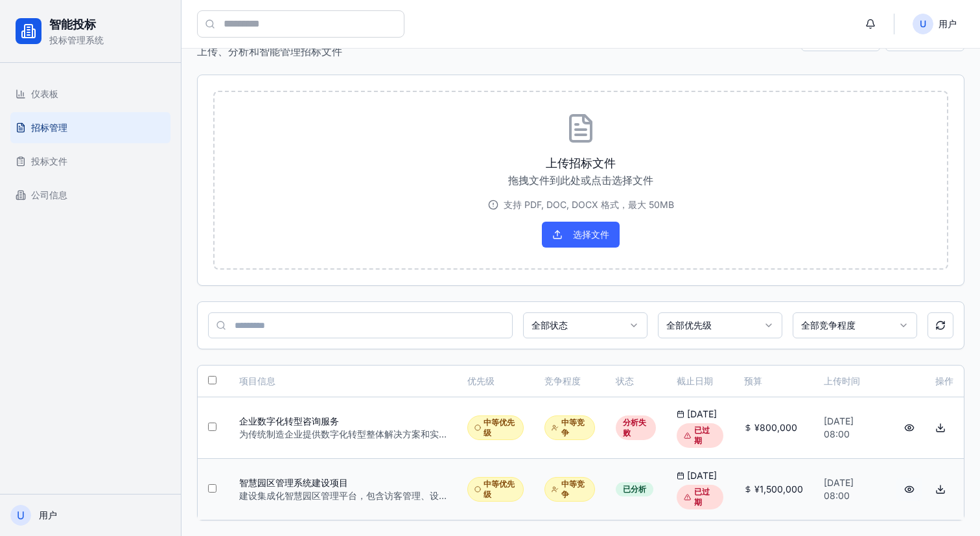 The height and width of the screenshot is (536, 980). What do you see at coordinates (935, 24) in the screenshot?
I see `button: U用户` at bounding box center [935, 24].